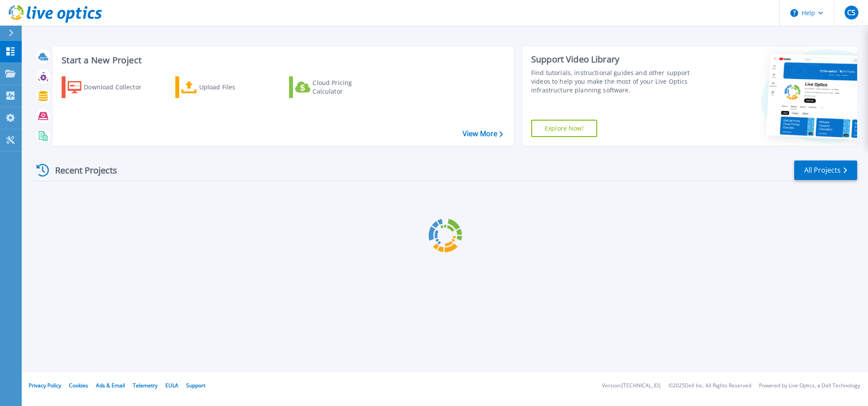  Describe the element at coordinates (118, 87) in the screenshot. I see `div: Download Collector` at that location.